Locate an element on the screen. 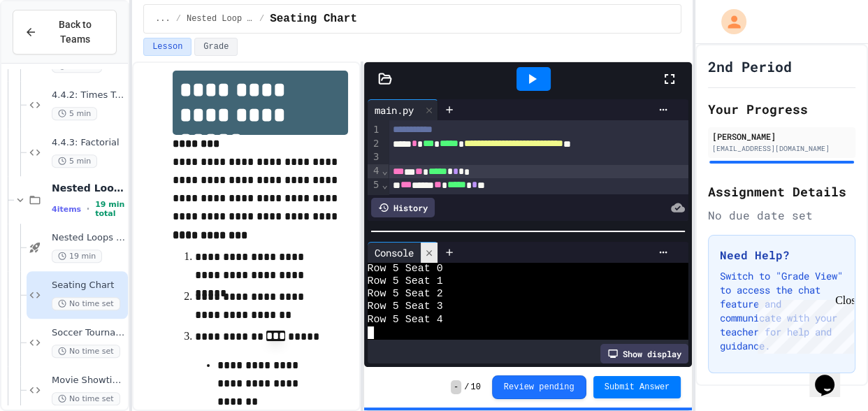 Image resolution: width=868 pixels, height=411 pixels. div: No due date set is located at coordinates (782, 216).